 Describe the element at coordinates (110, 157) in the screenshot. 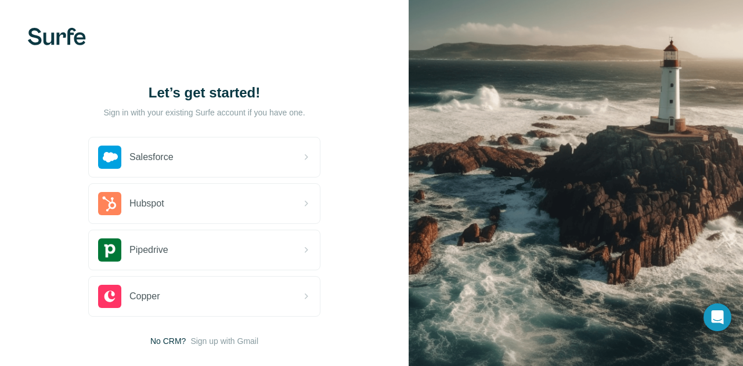

I see `img: salesforce's logo` at that location.